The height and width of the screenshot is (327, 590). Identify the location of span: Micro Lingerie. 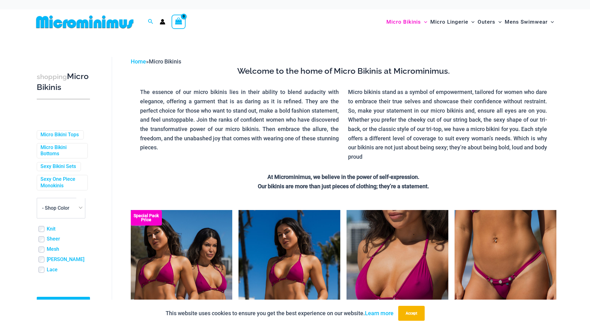
(450, 22).